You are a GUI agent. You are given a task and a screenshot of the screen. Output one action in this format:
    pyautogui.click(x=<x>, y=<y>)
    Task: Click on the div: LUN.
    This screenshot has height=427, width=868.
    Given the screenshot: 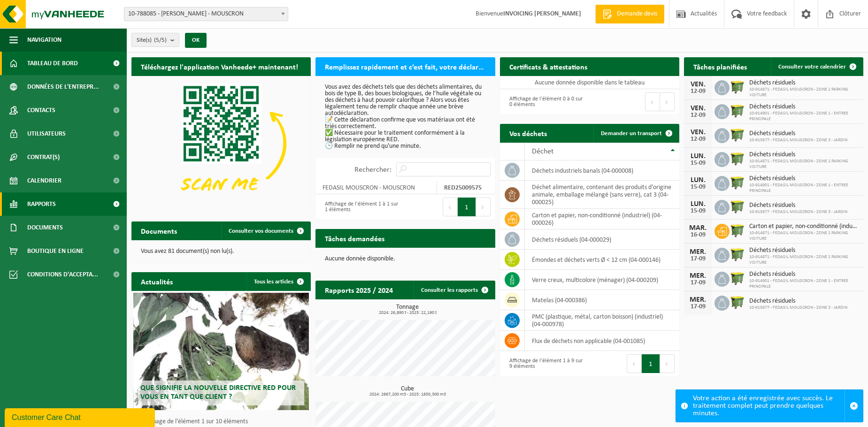 What is the action you would take?
    pyautogui.click(x=698, y=204)
    